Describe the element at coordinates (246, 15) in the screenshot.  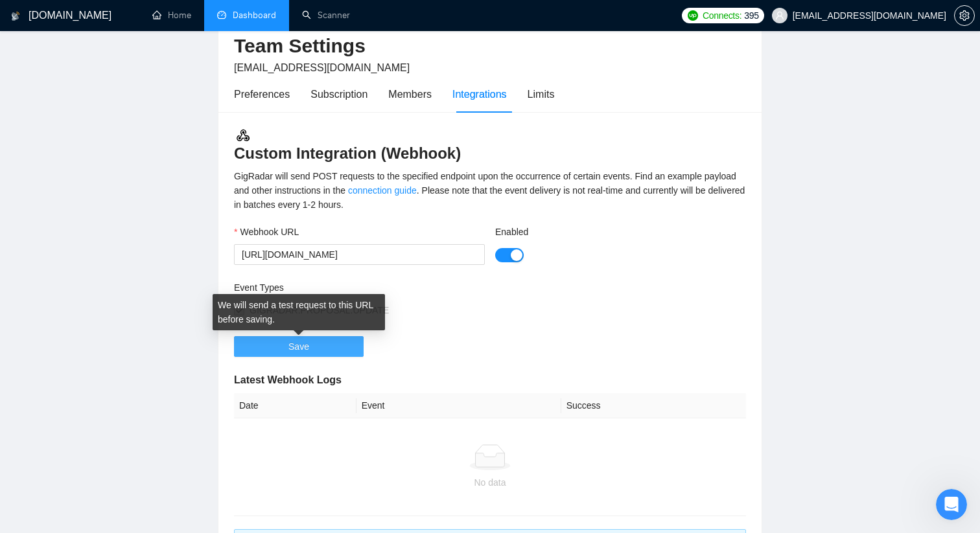
I see `a: dashboardDashboard` at that location.